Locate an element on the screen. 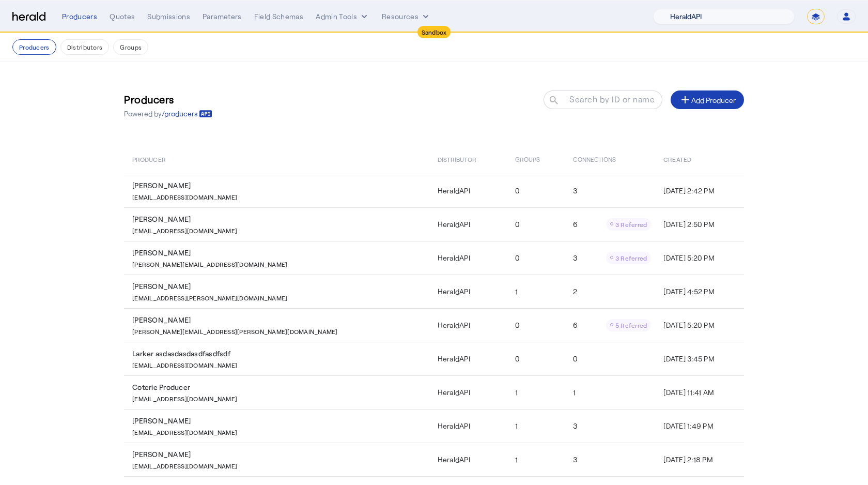 The image size is (868, 485). div: Field Schemas is located at coordinates (279, 17).